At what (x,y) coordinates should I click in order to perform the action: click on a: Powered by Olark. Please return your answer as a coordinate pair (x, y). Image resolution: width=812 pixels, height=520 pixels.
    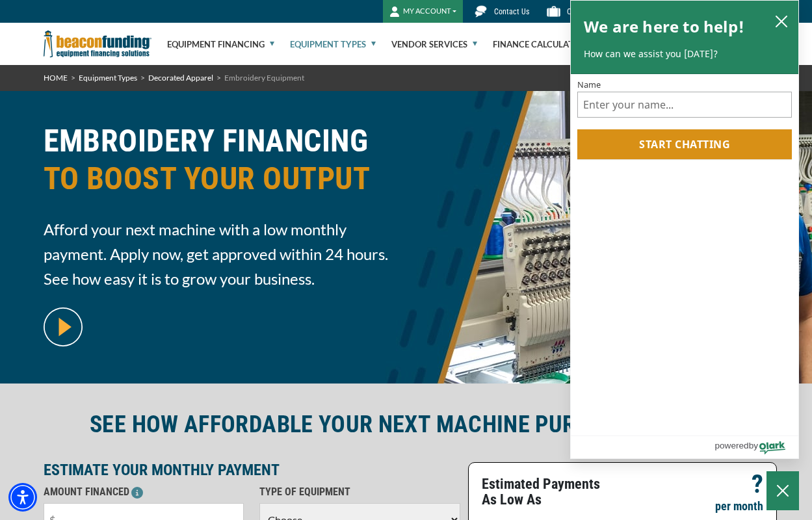
    Looking at the image, I should click on (756, 448).